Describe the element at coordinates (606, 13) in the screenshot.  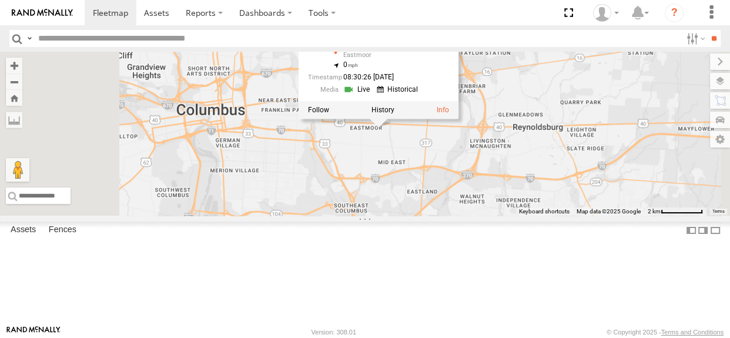
I see `div: Brandon Hickerson` at that location.